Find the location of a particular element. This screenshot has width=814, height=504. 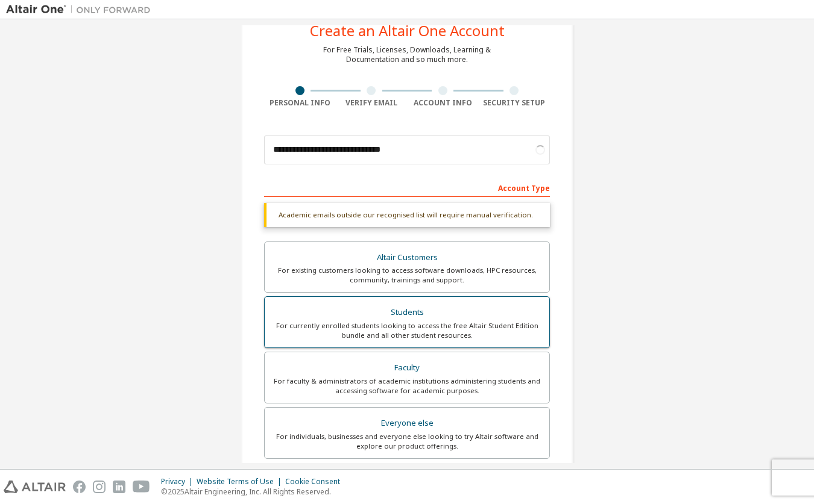

div: For existing customers looking to access software downloads, HPC resources, community, trainings ... is located at coordinates (407, 276).